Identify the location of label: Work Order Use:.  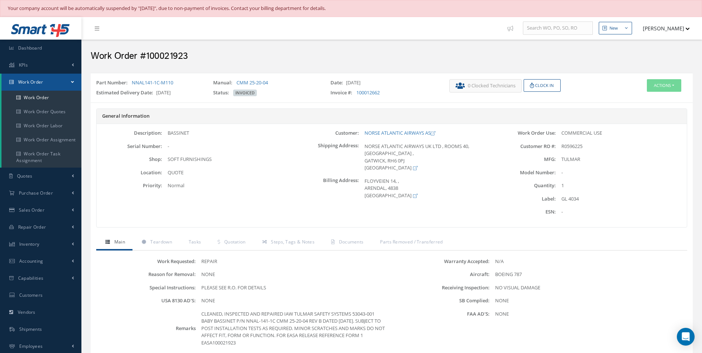
(523, 133).